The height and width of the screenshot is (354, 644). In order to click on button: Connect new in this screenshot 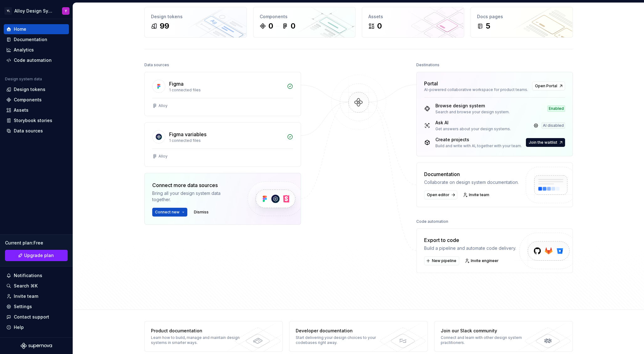, I will do `click(170, 212)`.